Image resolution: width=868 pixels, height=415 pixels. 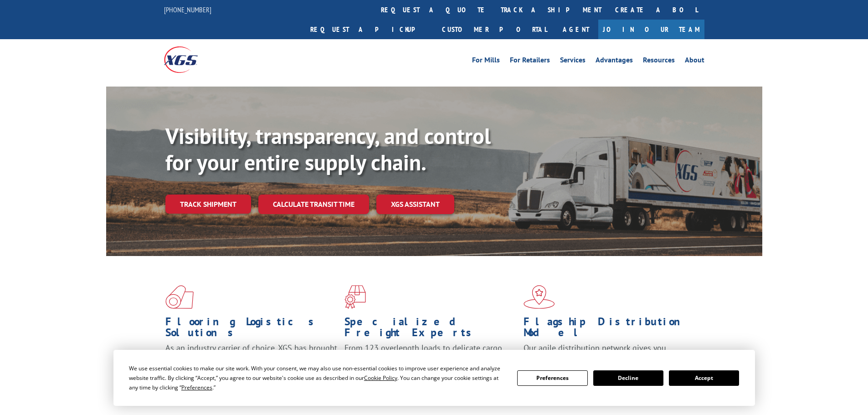 I want to click on img: xgs-icon-total-supply-chain-intelligence-red, so click(x=180, y=297).